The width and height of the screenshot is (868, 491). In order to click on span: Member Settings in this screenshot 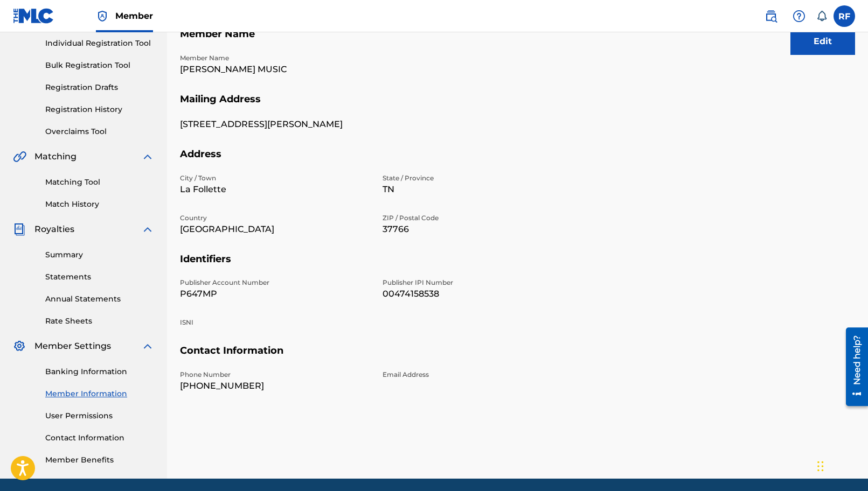, I will do `click(73, 346)`.